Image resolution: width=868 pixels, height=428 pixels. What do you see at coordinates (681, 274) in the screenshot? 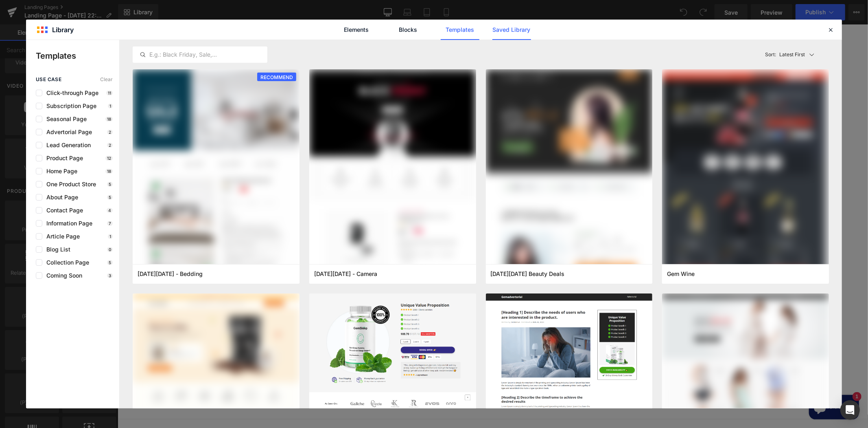
I see `span: Gem Wine` at bounding box center [681, 274].